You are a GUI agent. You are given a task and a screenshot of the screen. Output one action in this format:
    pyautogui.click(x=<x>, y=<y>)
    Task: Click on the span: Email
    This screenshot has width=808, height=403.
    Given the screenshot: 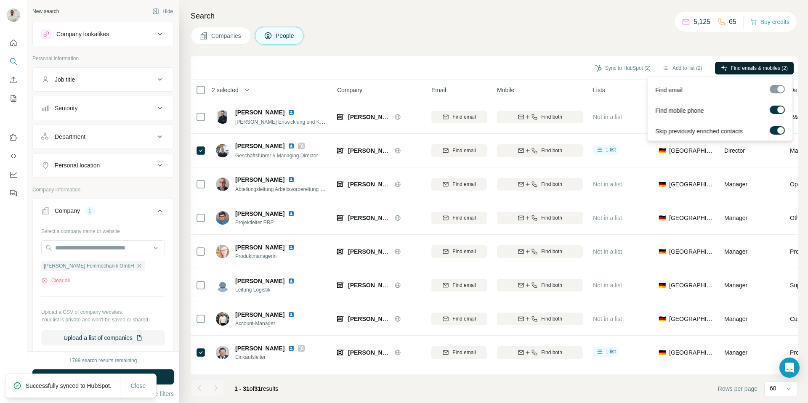 What is the action you would take?
    pyautogui.click(x=439, y=90)
    